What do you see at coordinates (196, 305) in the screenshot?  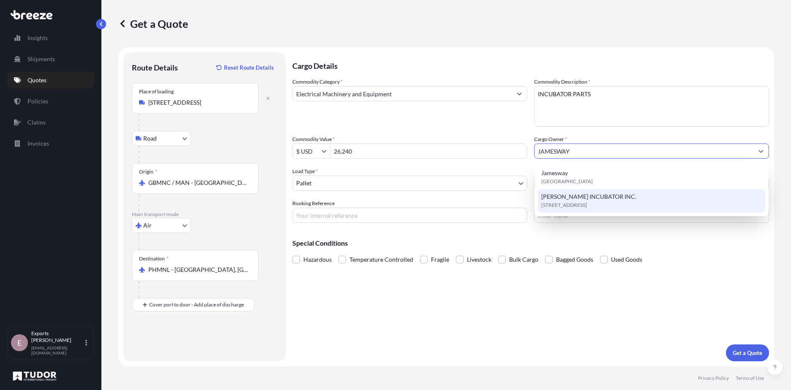 I see `span: Cover port to door - Add place of discharge` at bounding box center [196, 305].